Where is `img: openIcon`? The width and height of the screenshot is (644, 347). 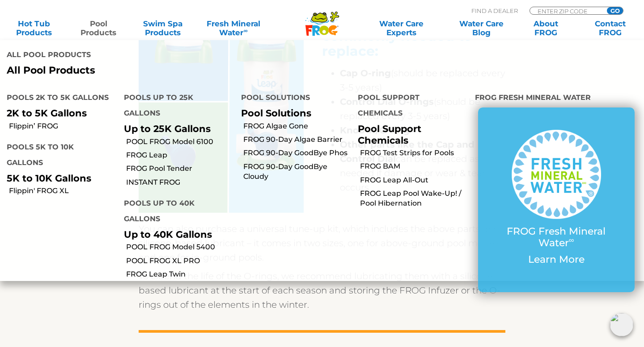 img: openIcon is located at coordinates (622, 325).